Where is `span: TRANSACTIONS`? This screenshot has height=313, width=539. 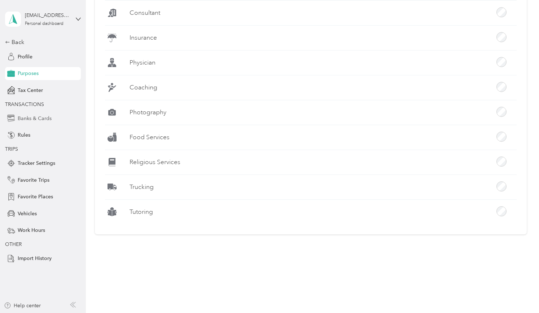 span: TRANSACTIONS is located at coordinates (25, 104).